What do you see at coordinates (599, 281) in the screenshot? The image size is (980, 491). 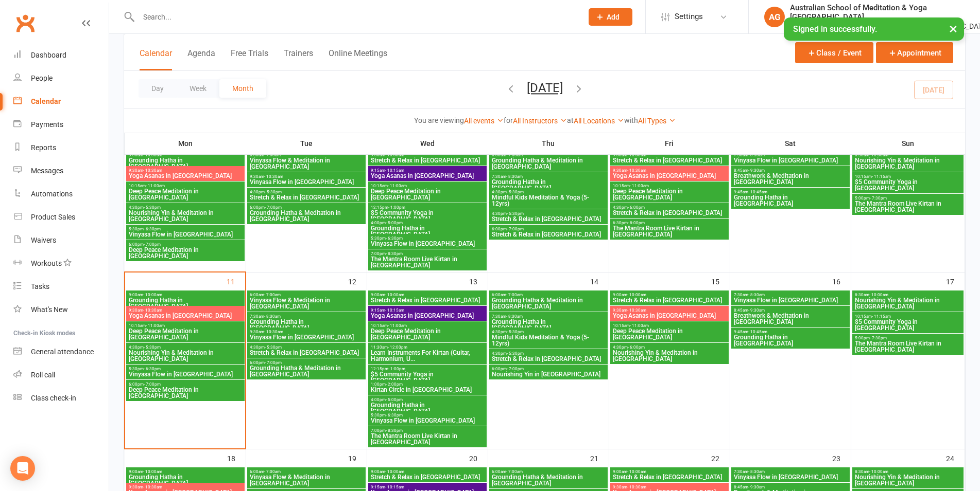 I see `div: 14` at bounding box center [599, 281].